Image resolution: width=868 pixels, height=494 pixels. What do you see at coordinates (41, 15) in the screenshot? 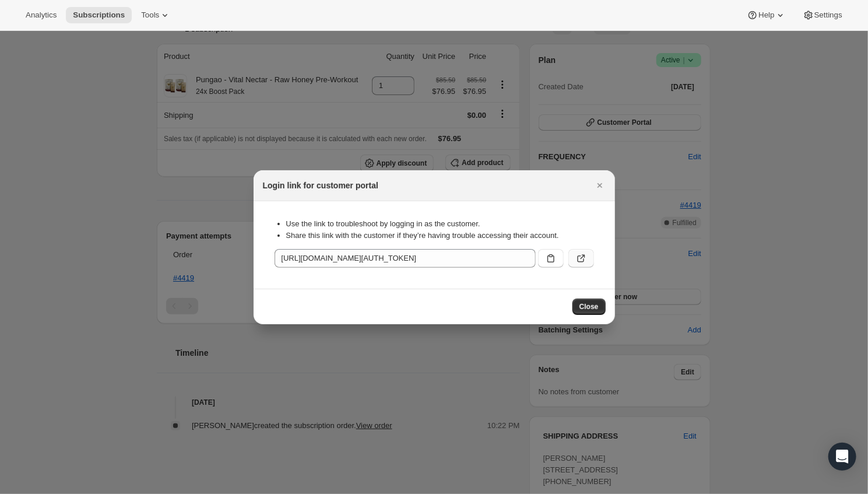
I see `span: Analytics` at bounding box center [41, 15].